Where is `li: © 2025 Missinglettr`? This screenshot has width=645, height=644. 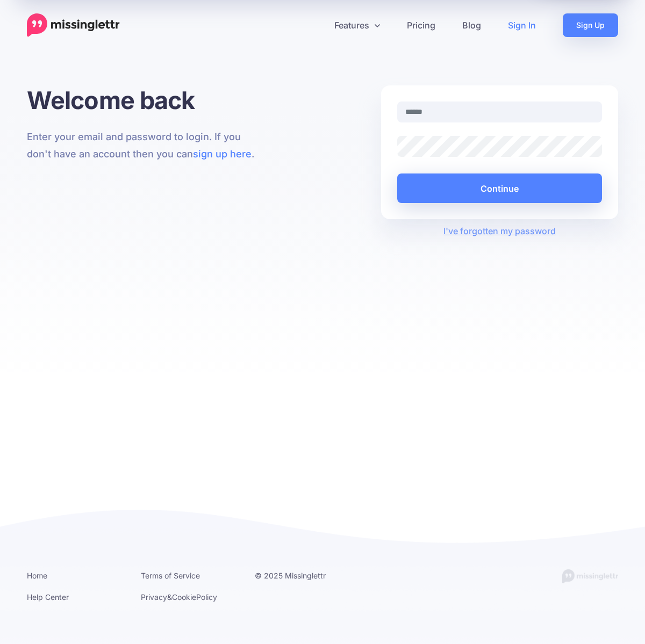 li: © 2025 Missinglettr is located at coordinates (304, 575).